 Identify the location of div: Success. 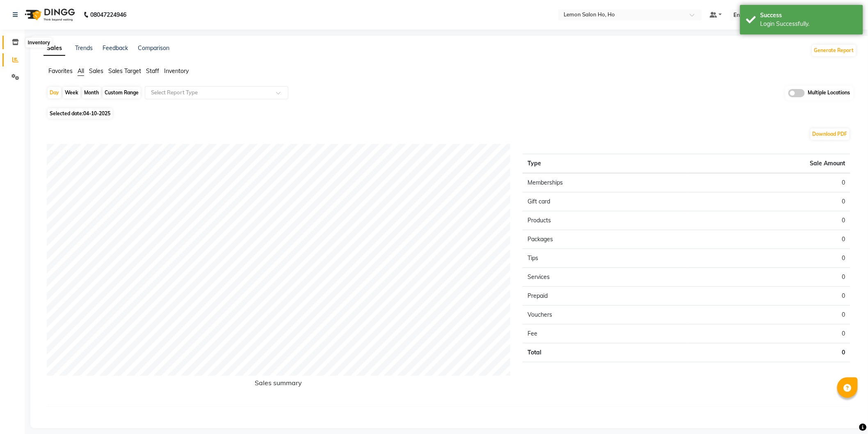
(809, 15).